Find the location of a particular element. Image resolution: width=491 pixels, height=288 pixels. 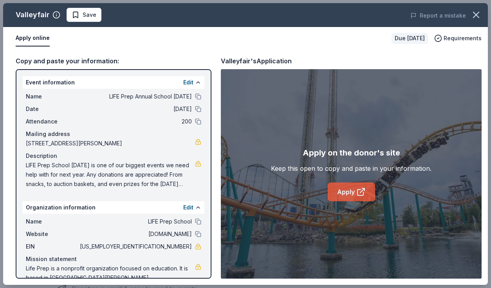

span: LIFE Prep School is located at coordinates (135, 222).